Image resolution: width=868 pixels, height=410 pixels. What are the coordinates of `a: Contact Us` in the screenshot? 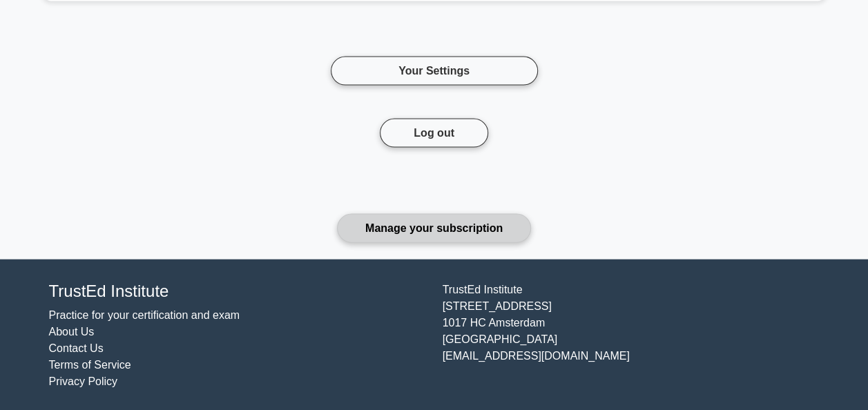 It's located at (76, 348).